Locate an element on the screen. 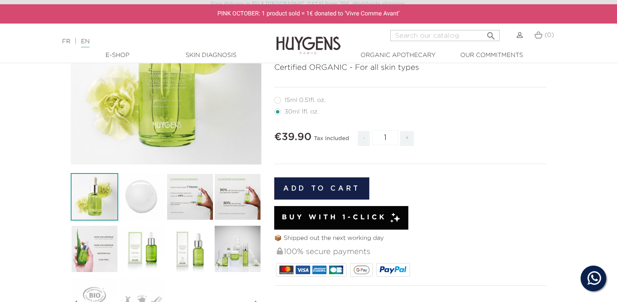 Image resolution: width=617 pixels, height=302 pixels. label: 15ml 0.51fl. oz. is located at coordinates (305, 100).